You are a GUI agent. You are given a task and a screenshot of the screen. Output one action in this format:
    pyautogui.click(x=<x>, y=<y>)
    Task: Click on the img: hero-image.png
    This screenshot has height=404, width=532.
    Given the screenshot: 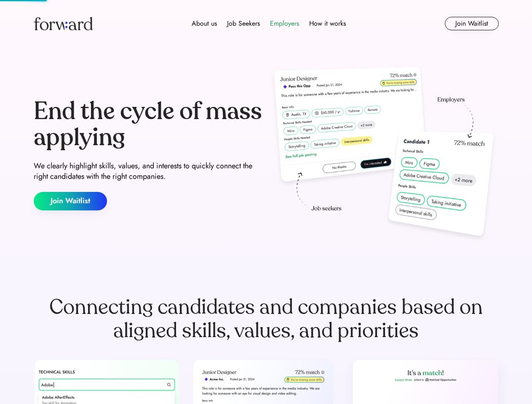 What is the action you would take?
    pyautogui.click(x=384, y=155)
    